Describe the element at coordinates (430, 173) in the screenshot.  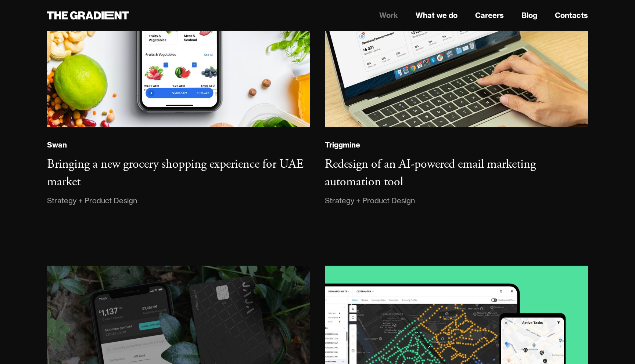
I see `h3: Redesign of an AI-powered email marketing automation tool` at that location.